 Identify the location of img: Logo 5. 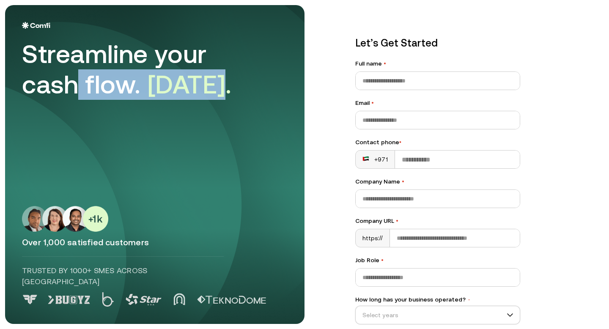
(231, 300).